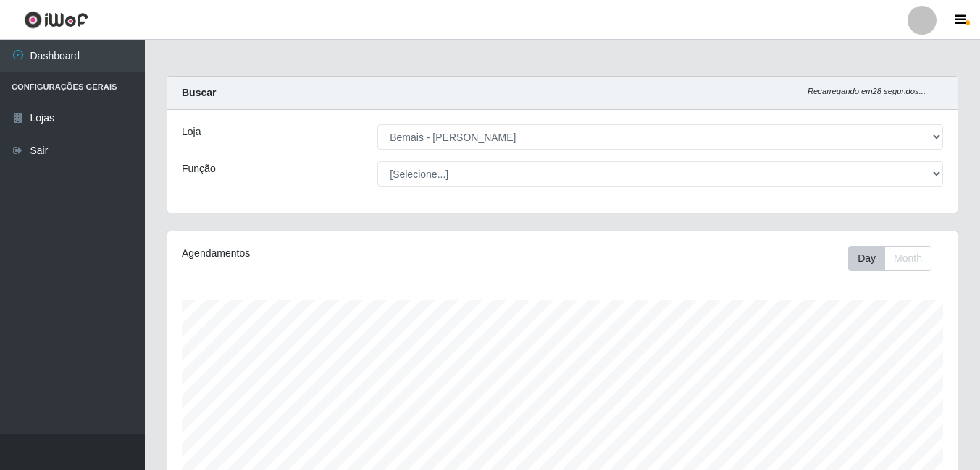 Image resolution: width=980 pixels, height=470 pixels. I want to click on img: CoreUI Logo, so click(55, 20).